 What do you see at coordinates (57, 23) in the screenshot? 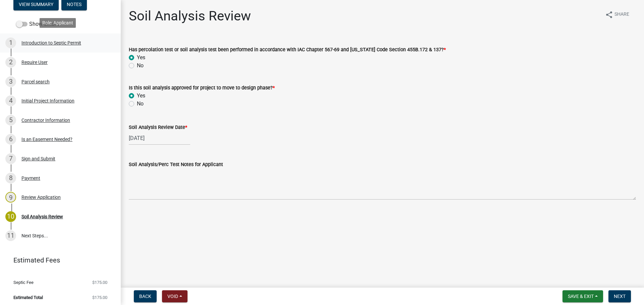
I see `div: Role: Applicant` at bounding box center [57, 23].